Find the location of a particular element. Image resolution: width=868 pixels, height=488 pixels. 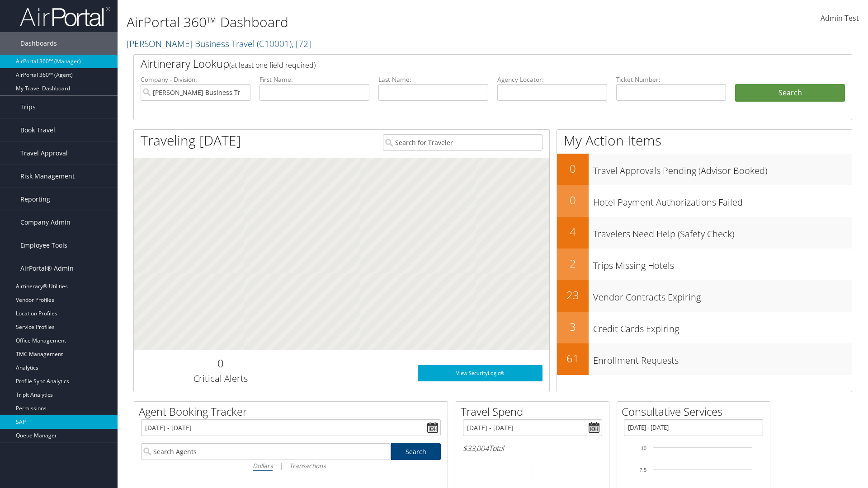

input: Search Agents is located at coordinates (265, 452).